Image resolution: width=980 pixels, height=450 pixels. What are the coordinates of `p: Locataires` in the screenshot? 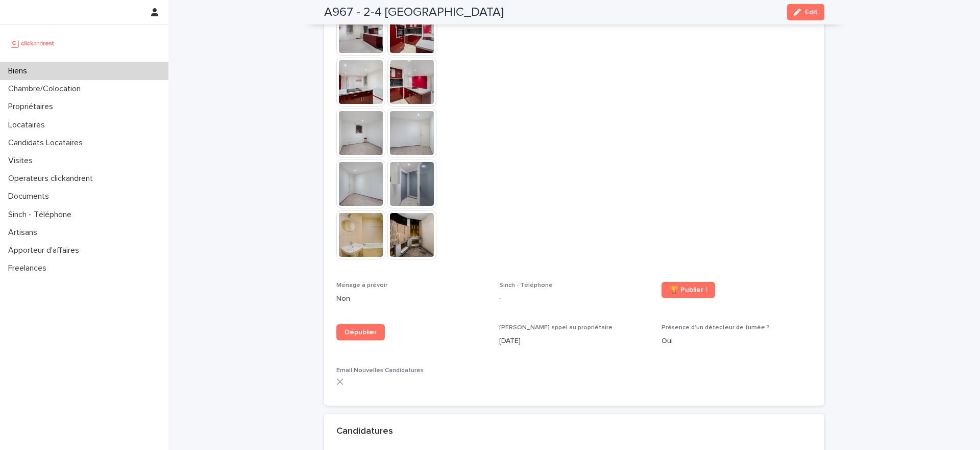 It's located at (29, 125).